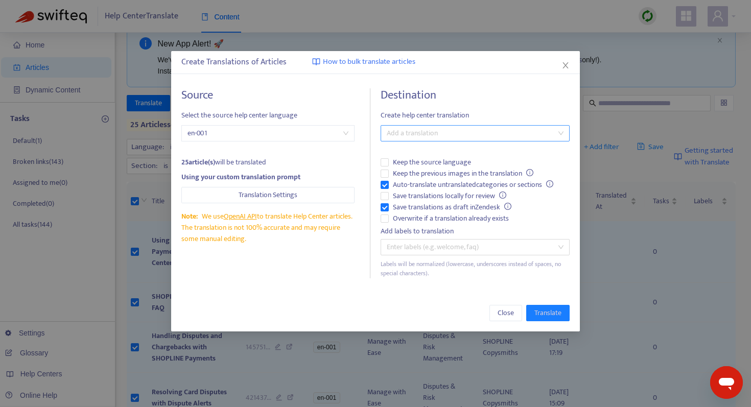 The width and height of the screenshot is (751, 407). What do you see at coordinates (451, 219) in the screenshot?
I see `span: Overwrite if a translation already exists` at bounding box center [451, 219].